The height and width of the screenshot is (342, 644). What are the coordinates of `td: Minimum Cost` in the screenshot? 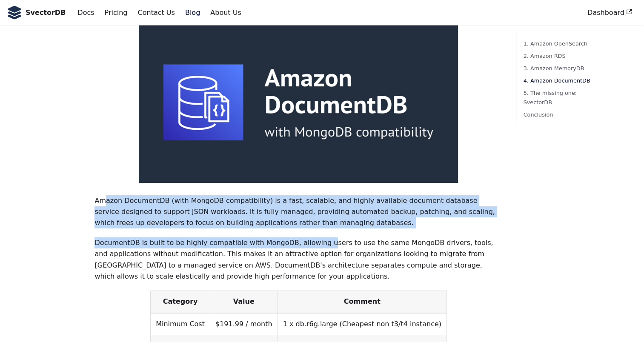 It's located at (181, 324).